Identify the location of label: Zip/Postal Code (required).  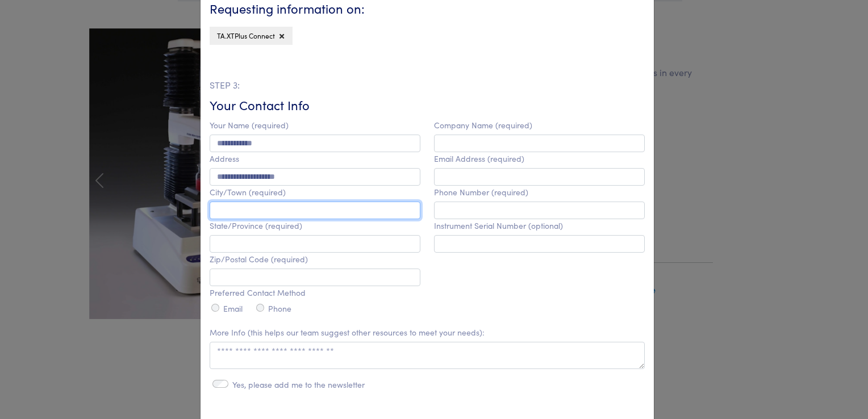
(258, 259).